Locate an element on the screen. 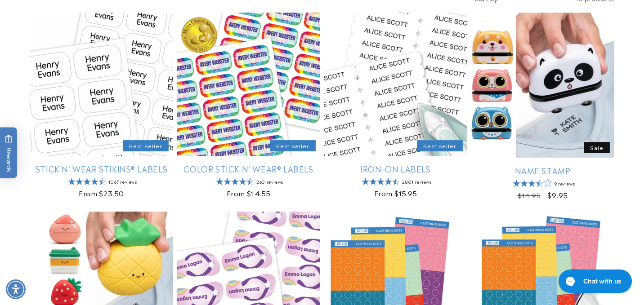  span: Rewards is located at coordinates (9, 153).